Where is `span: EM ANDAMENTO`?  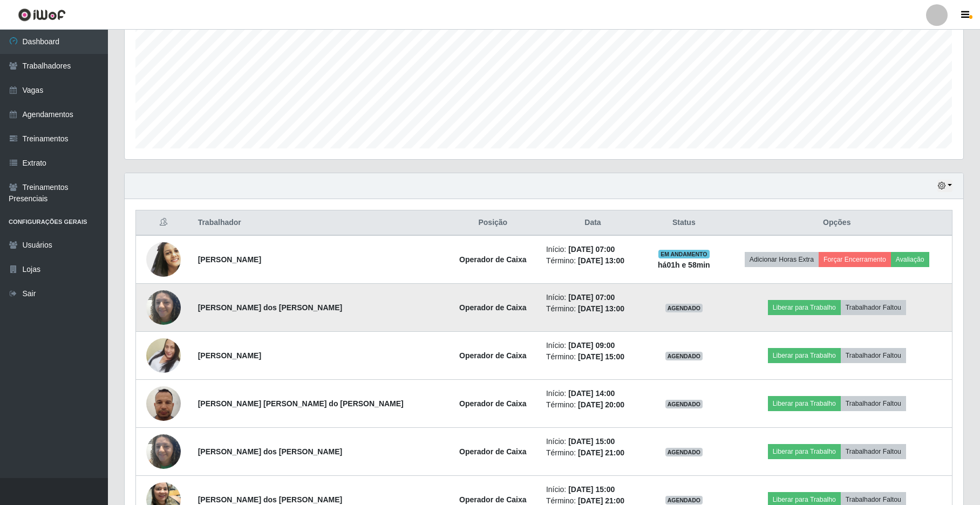 span: EM ANDAMENTO is located at coordinates (684, 254).